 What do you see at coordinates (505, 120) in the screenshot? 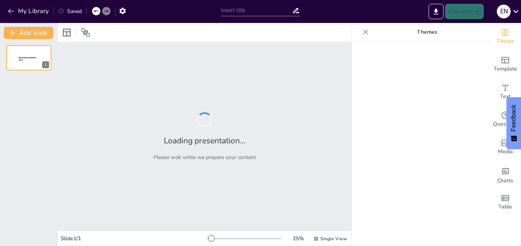
I see `div: Get real-time input from your audience` at bounding box center [505, 120].